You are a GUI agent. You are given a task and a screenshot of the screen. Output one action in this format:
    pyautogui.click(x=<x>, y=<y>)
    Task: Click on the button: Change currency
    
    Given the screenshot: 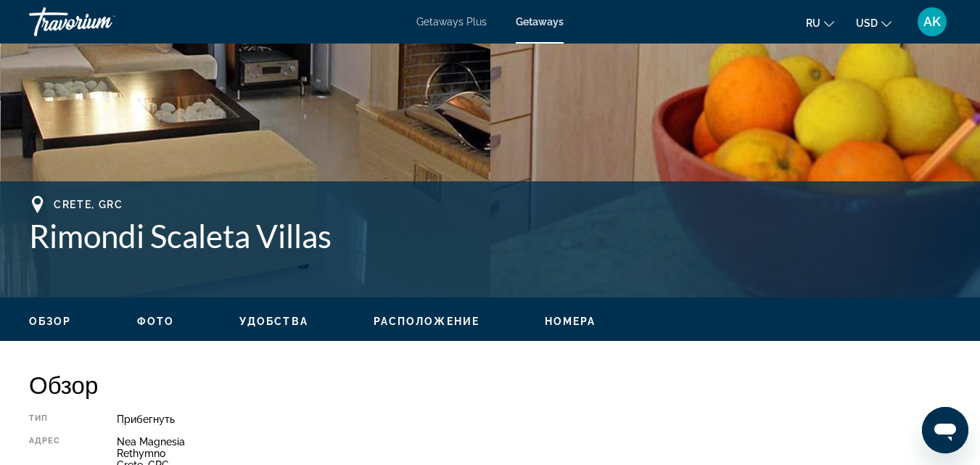 What is the action you would take?
    pyautogui.click(x=873, y=23)
    